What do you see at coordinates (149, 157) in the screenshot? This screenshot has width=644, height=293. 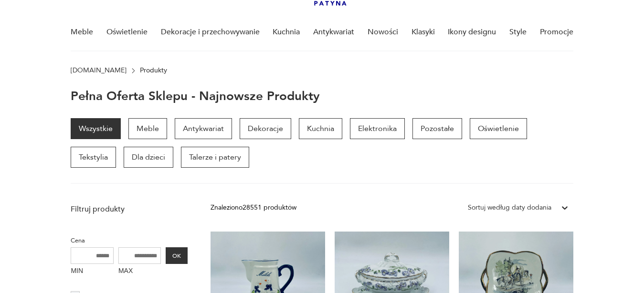 I see `p: Dla dzieci` at bounding box center [149, 157].